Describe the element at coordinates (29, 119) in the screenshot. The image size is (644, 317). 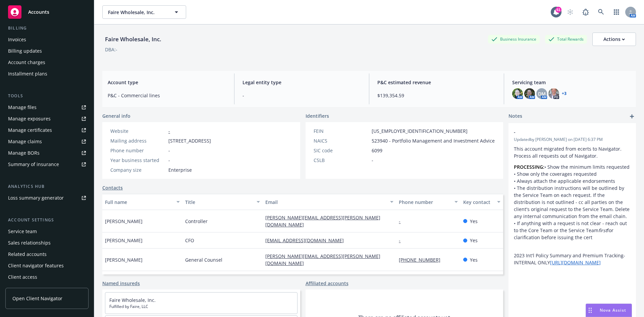
I see `div: Manage exposures` at that location.